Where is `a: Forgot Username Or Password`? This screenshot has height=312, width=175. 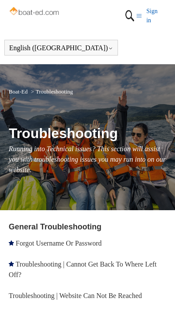
a: Forgot Username Or Password is located at coordinates (58, 243).